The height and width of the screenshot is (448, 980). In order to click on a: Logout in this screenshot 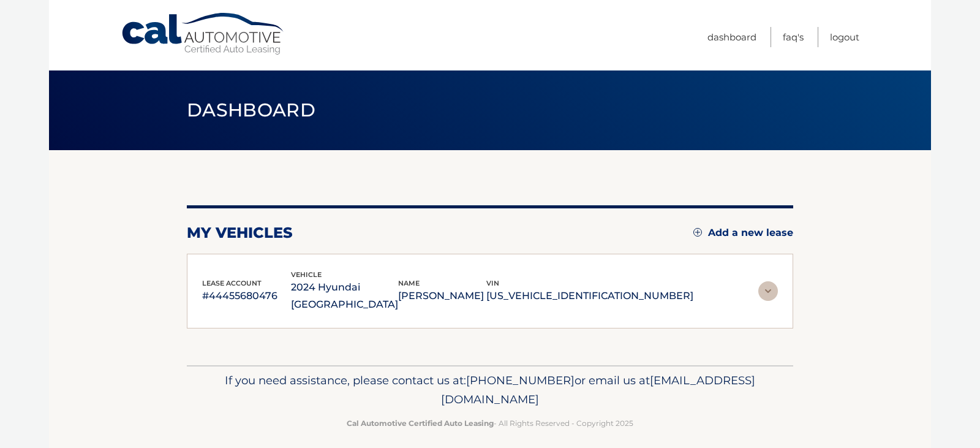, I will do `click(844, 37)`.